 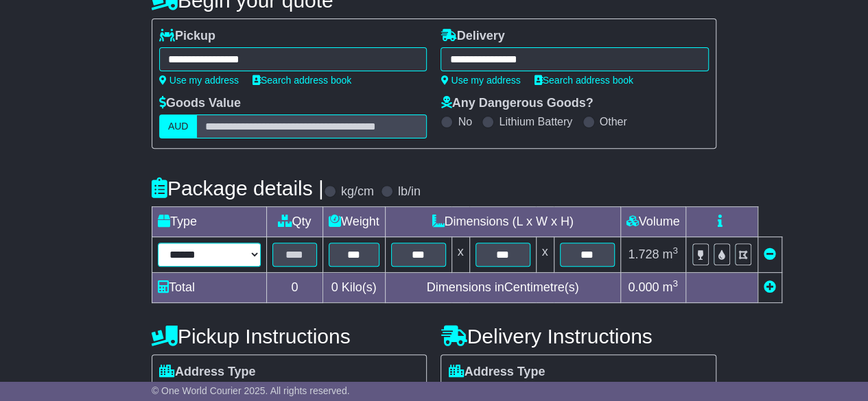 I want to click on label: Delivery, so click(x=472, y=36).